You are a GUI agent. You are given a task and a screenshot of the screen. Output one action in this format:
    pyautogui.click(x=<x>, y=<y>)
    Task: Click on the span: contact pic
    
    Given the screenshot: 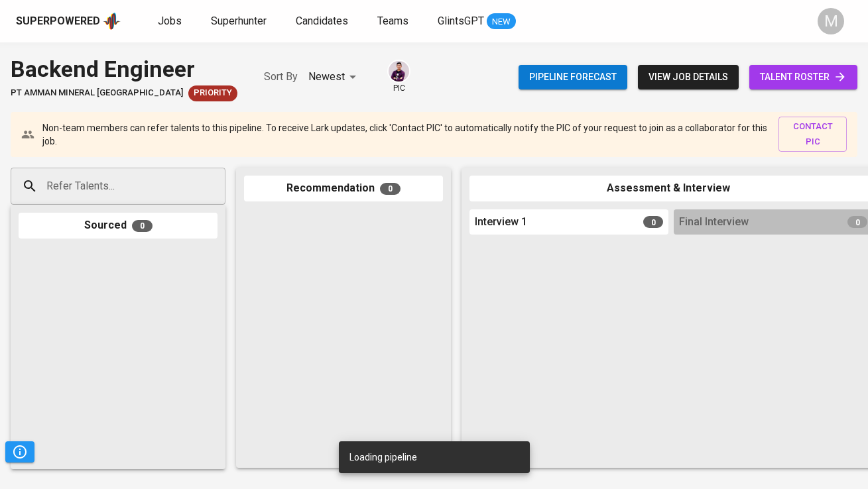 What is the action you would take?
    pyautogui.click(x=812, y=134)
    